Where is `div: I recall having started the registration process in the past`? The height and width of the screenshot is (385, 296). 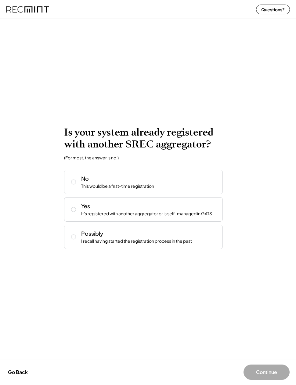
div: I recall having started the registration process in the past is located at coordinates (136, 241).